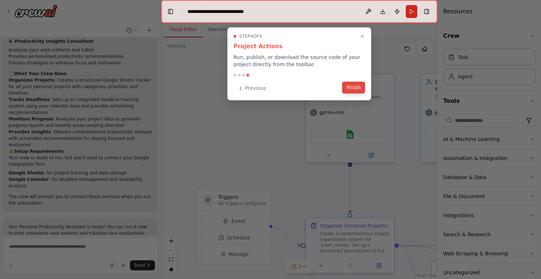  I want to click on span: Step 4 of 4, so click(251, 36).